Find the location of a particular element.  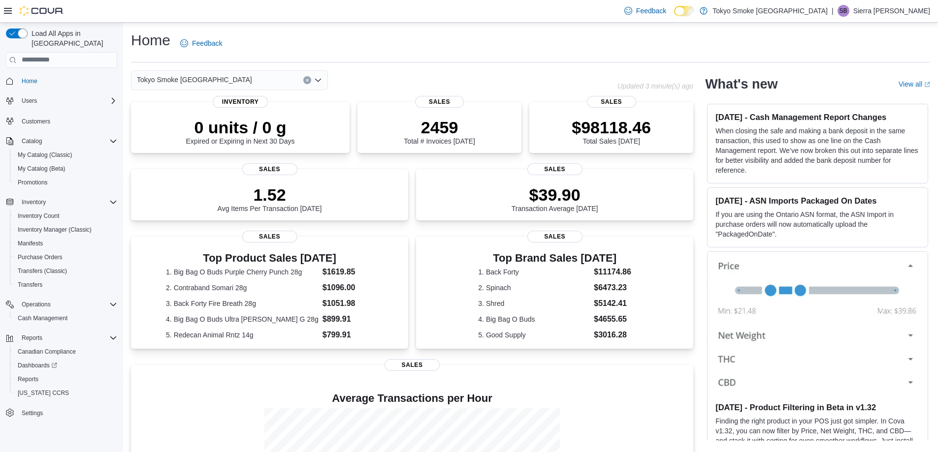

a: Cash Management is located at coordinates (42, 318).